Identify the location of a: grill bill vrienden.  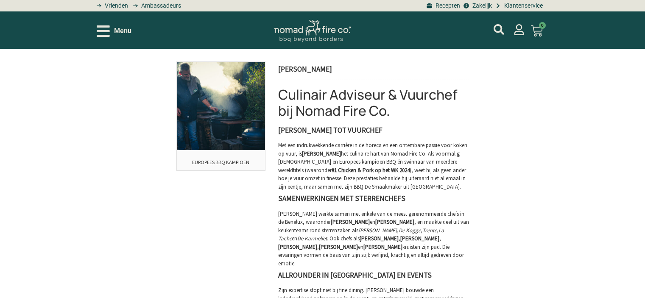
(111, 6).